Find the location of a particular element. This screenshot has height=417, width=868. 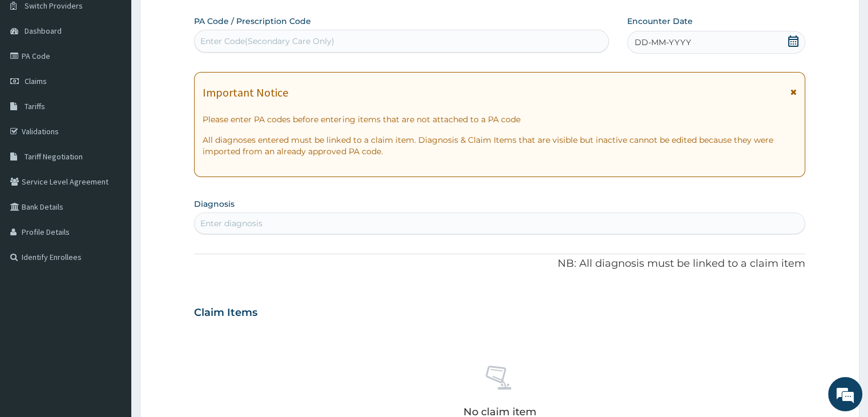

span: Tariffs is located at coordinates (35, 106).